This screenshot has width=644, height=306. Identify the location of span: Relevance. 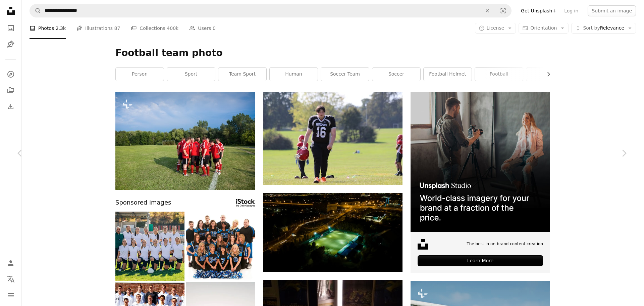
(603, 28).